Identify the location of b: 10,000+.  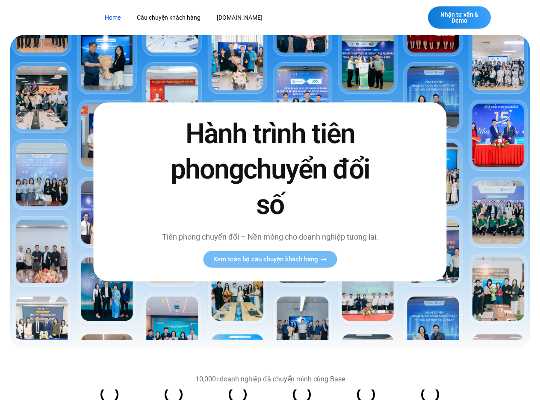
(207, 379).